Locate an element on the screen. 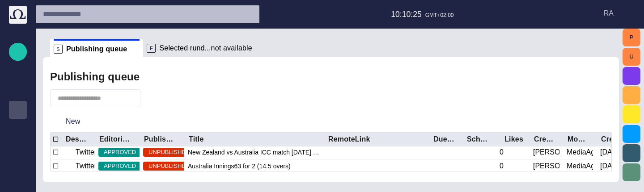 This screenshot has width=644, height=192. div: Media is located at coordinates (18, 146).